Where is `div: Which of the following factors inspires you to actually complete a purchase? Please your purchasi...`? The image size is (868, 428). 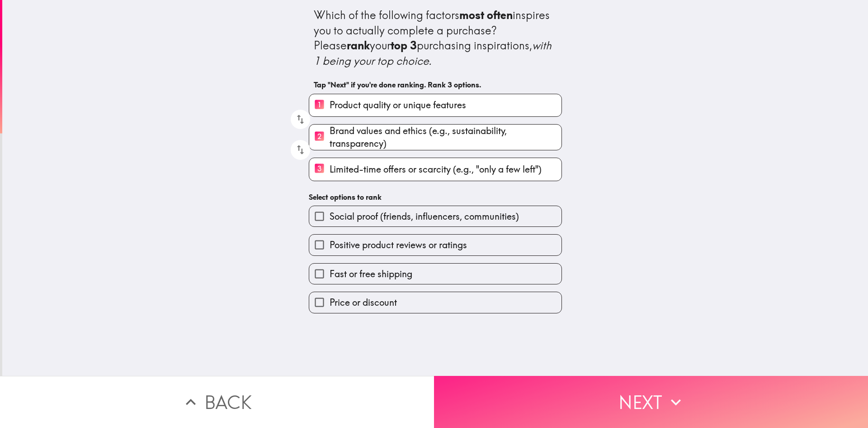
div: Which of the following factors inspires you to actually complete a purchase? Please your purchasi... is located at coordinates (435, 38).